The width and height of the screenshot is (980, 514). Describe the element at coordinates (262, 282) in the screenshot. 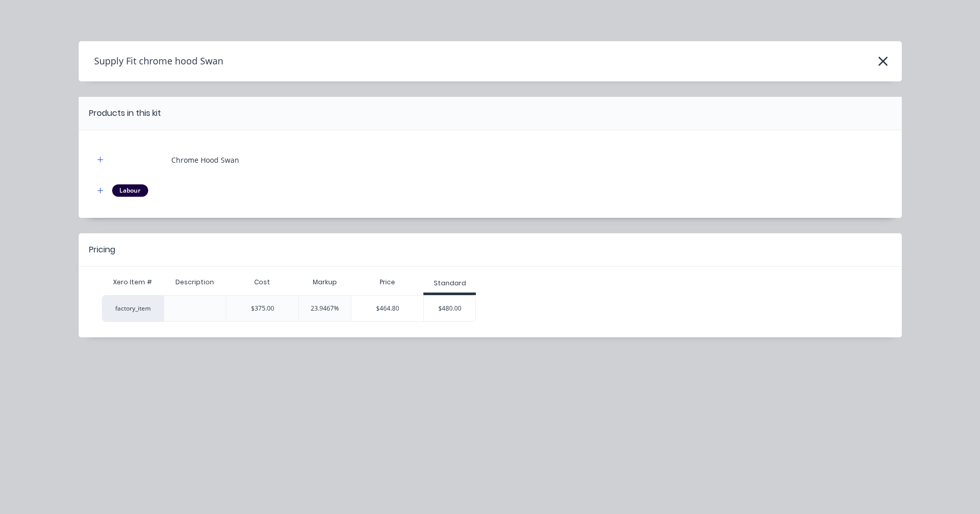

I see `div: Cost` at that location.